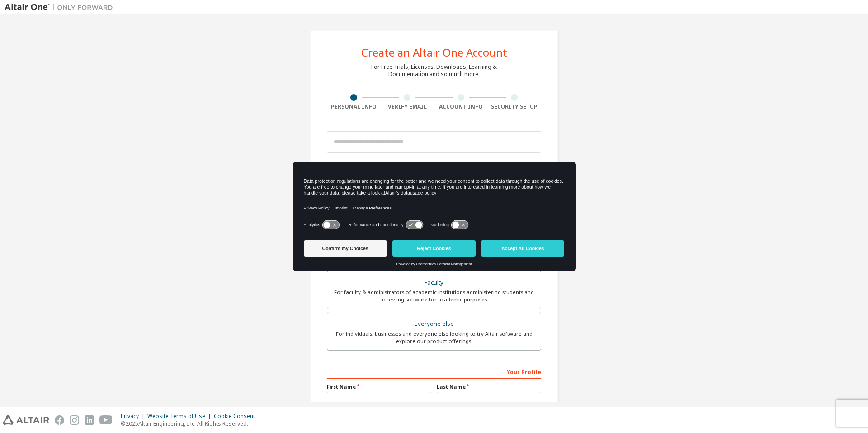 The height and width of the screenshot is (433, 868). I want to click on label: First Name, so click(379, 387).